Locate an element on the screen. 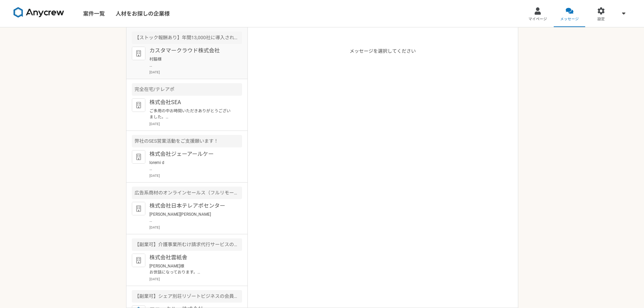  div: 【ストック報酬あり】年間13,000社に導入されたSaasのリード獲得のご依頼 is located at coordinates (187, 37).